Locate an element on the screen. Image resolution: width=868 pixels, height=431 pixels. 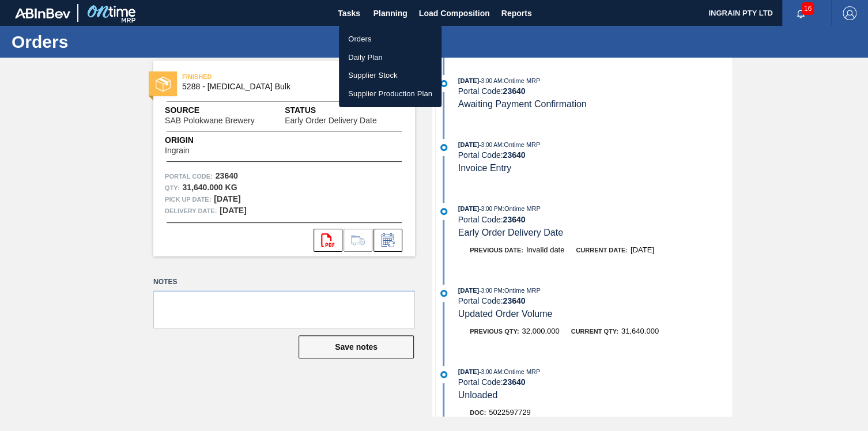
li: Supplier Production Plan is located at coordinates (390, 94).